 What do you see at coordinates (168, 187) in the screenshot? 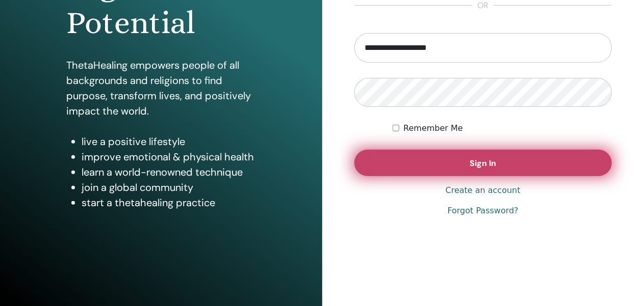
I see `li: join a global community` at bounding box center [168, 187].